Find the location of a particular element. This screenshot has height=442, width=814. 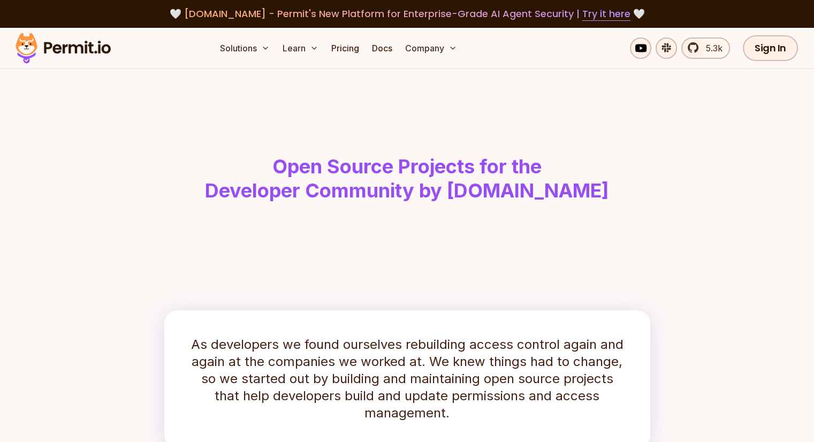

span: 5.3k is located at coordinates (711, 48).